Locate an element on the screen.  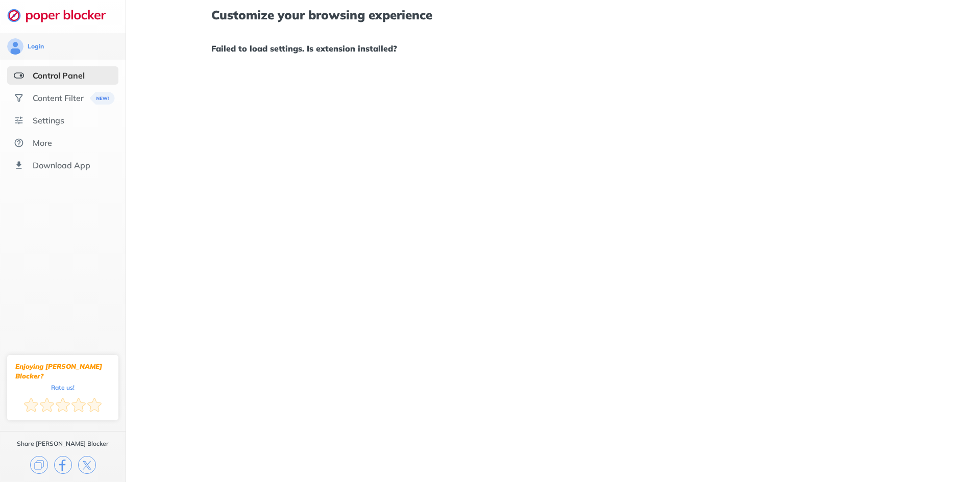
div: More is located at coordinates (42, 143).